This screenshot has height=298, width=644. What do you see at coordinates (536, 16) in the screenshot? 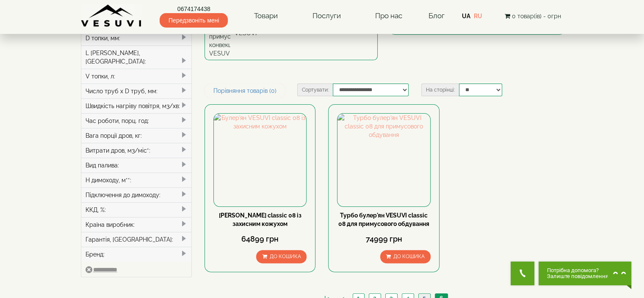
I see `span: 0 товар(ів) - 0грн` at bounding box center [536, 16].